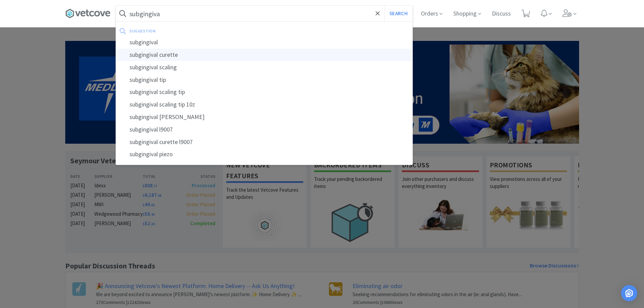 The width and height of the screenshot is (644, 308). I want to click on div: subgingival scaling tip, so click(264, 92).